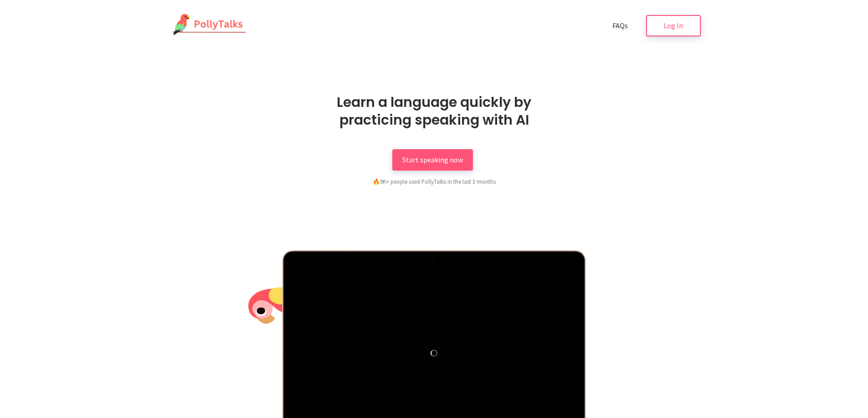  What do you see at coordinates (434, 111) in the screenshot?
I see `h1: Learn a language quickly by practicing speaking with AI` at bounding box center [434, 111].